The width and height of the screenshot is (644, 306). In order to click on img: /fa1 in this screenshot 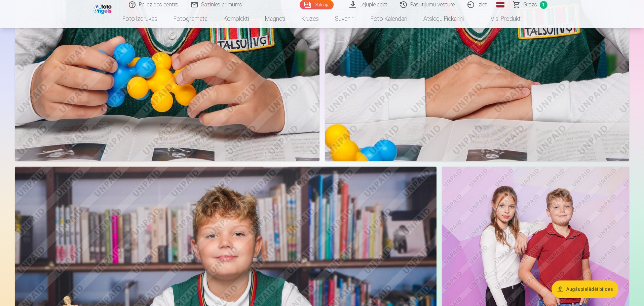, I will do `click(103, 8)`.